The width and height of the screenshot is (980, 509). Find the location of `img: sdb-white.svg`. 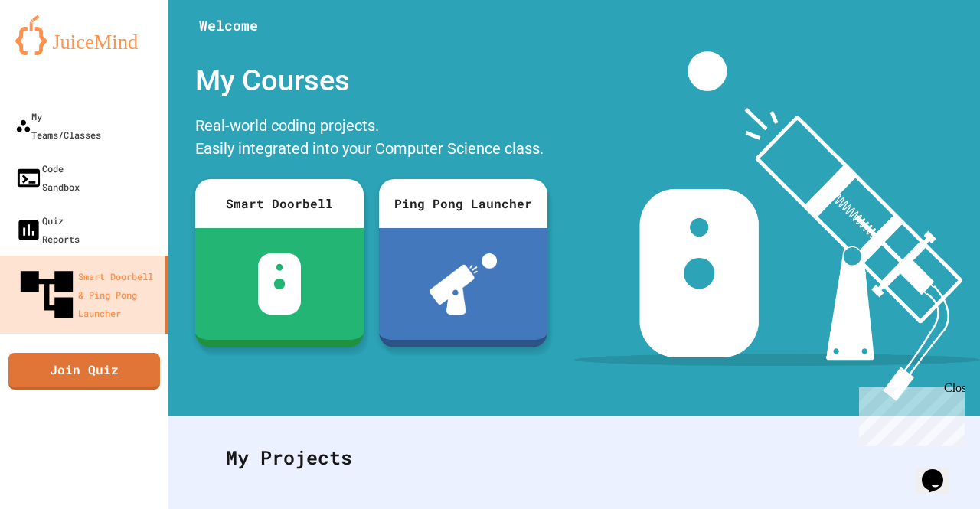

img: sdb-white.svg is located at coordinates (279, 284).